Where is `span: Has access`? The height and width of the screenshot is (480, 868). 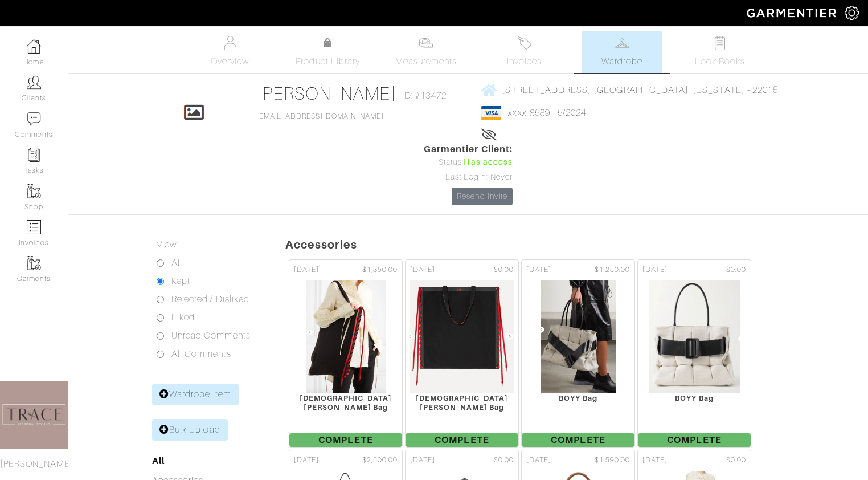 span: Has access is located at coordinates (488, 163).